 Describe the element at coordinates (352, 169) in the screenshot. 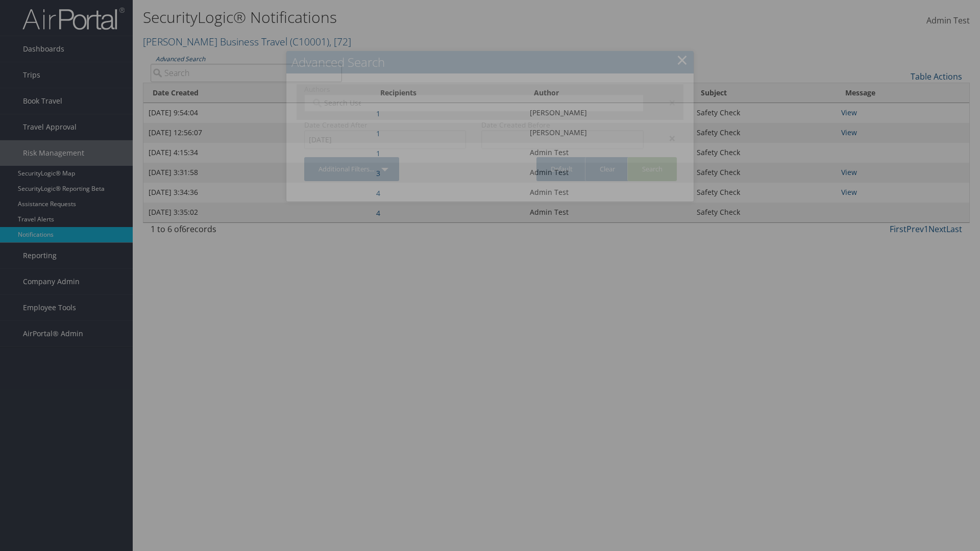

I see `a: Additional Filters...` at that location.